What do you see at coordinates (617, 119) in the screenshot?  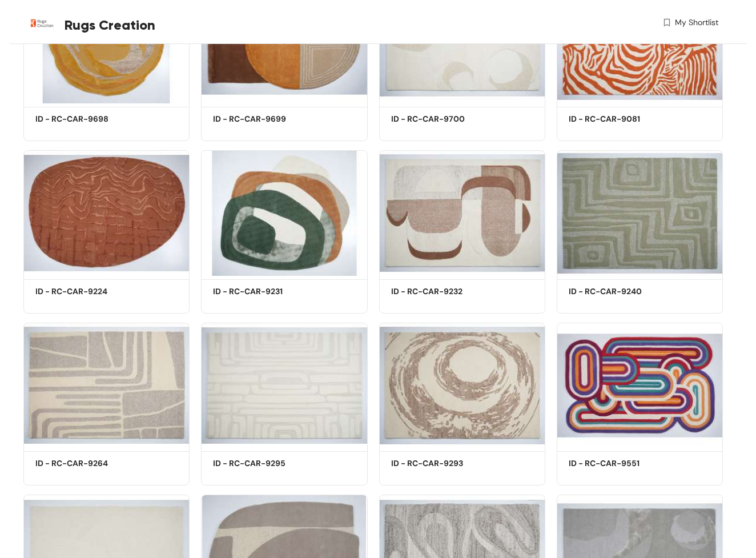 I see `h5: ID - RC-CAR-9081` at bounding box center [617, 119].